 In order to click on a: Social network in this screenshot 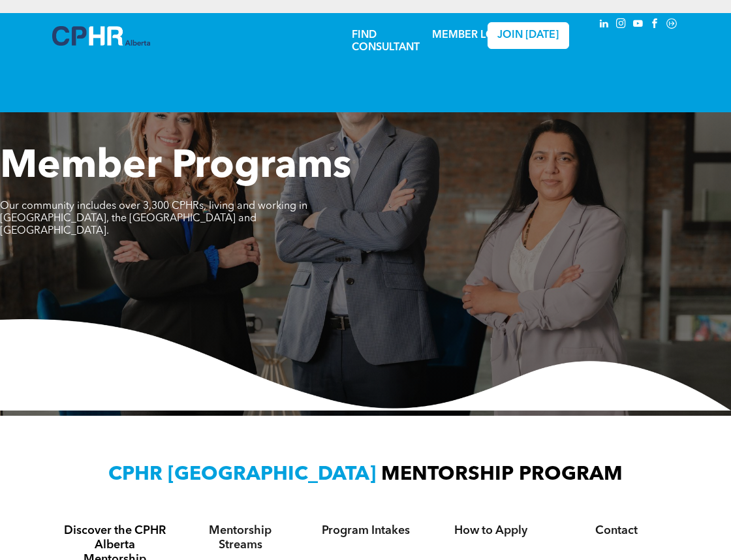, I will do `click(671, 25)`.